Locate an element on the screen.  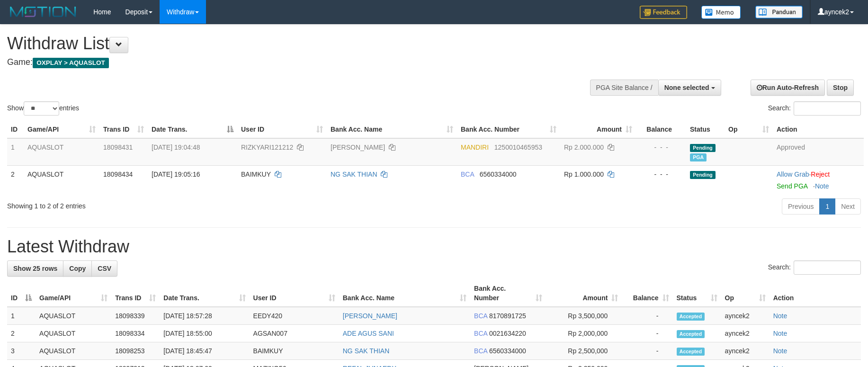
td: Rp 2,000,000 is located at coordinates (584, 334).